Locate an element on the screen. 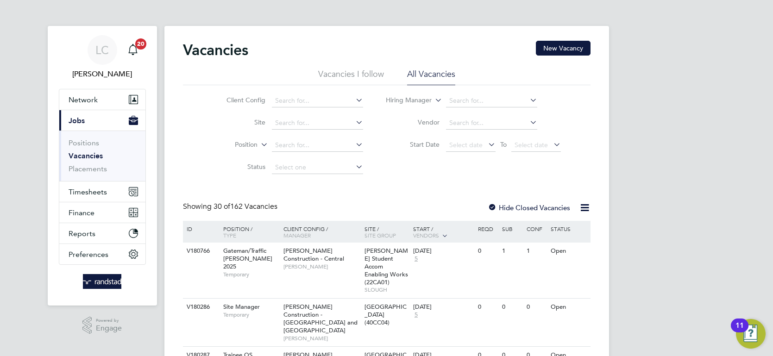 Image resolution: width=773 pixels, height=356 pixels. div: Reqd is located at coordinates (488, 229).